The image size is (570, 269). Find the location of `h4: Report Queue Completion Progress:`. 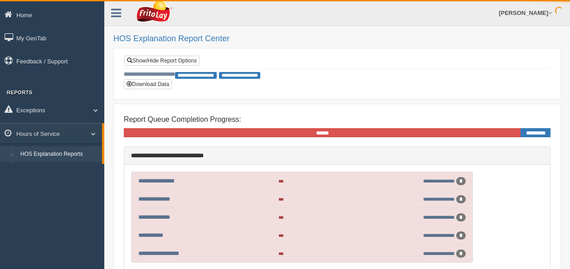

h4: Report Queue Completion Progress: is located at coordinates (337, 120).